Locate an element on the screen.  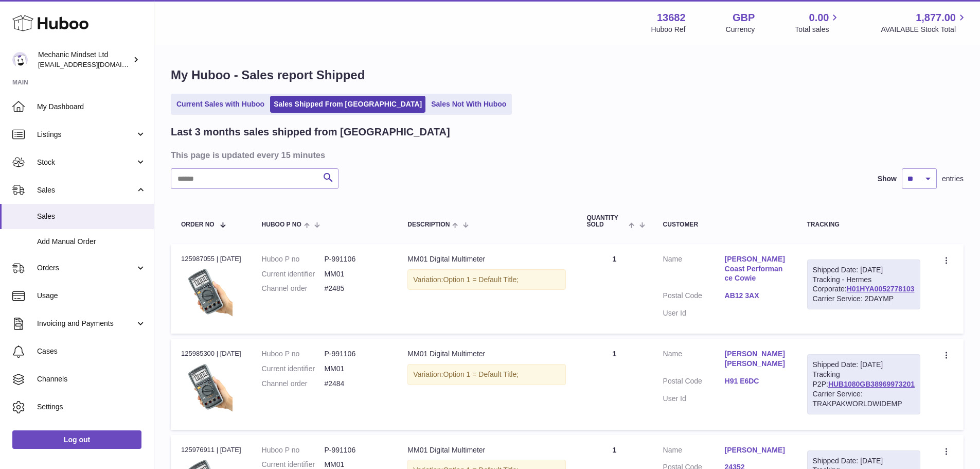
div: Currency is located at coordinates (740, 29).